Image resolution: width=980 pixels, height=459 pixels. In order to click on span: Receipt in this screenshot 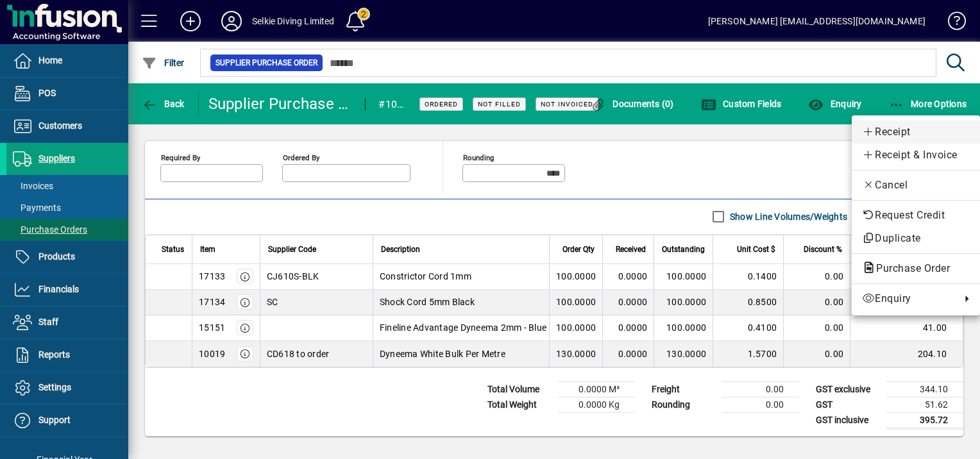, I will do `click(916, 132)`.